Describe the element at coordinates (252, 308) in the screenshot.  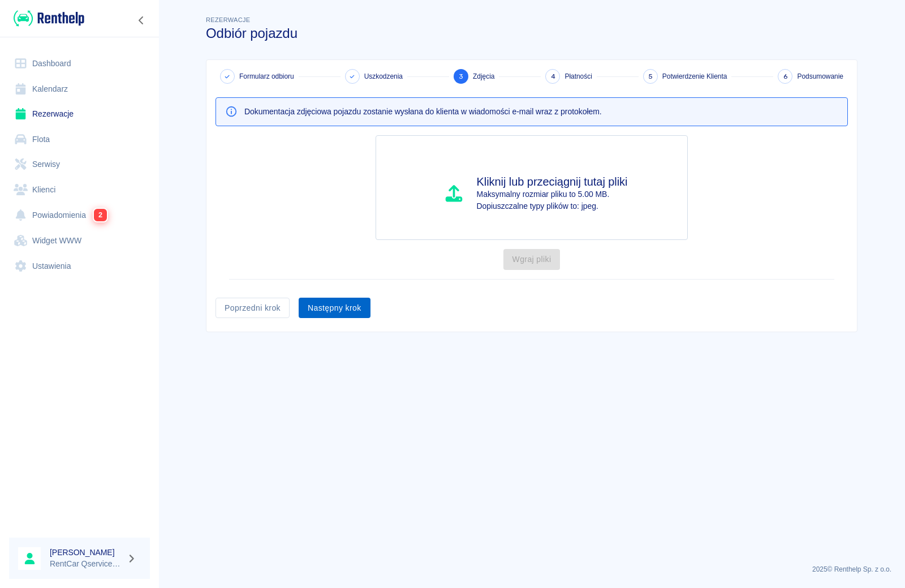
I see `button: Poprzedni krok` at that location.